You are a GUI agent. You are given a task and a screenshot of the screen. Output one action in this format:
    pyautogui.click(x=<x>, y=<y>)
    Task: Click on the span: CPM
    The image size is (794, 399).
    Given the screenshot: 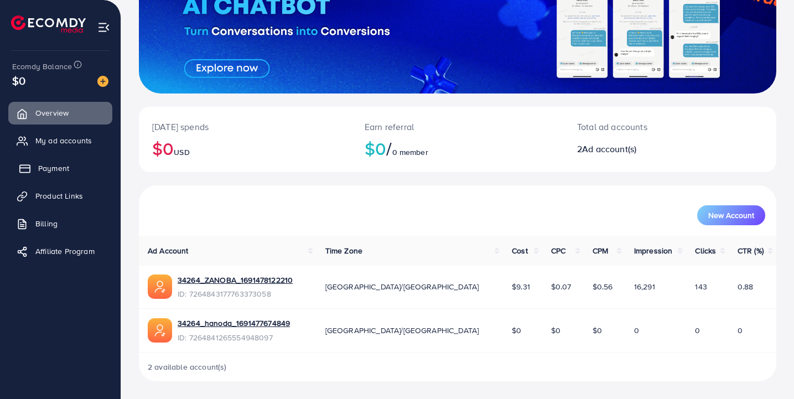 What is the action you would take?
    pyautogui.click(x=601, y=251)
    